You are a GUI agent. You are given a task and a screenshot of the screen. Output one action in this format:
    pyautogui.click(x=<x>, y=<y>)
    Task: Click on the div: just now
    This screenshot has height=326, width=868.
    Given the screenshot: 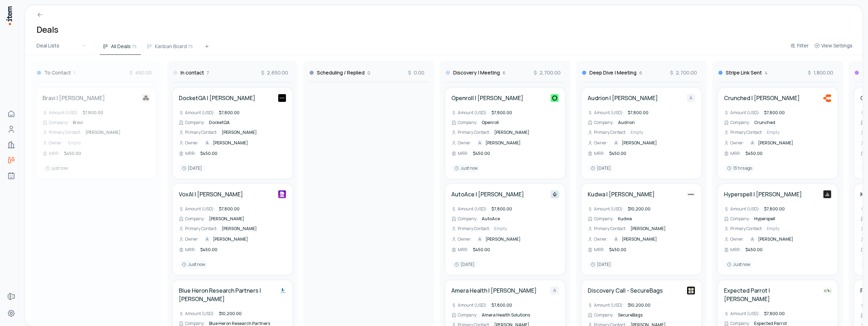 What is the action you would take?
    pyautogui.click(x=57, y=168)
    